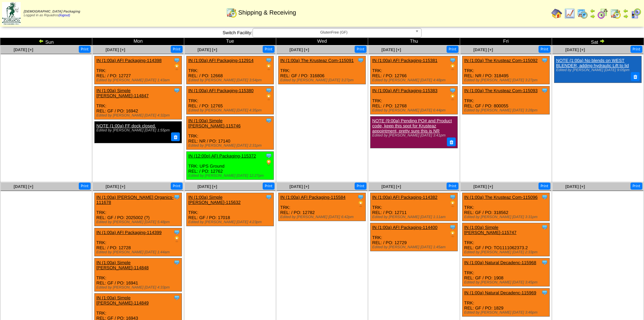 Image resolution: width=644 pixels, height=320 pixels. Describe the element at coordinates (506, 100) in the screenshot. I see `div: TRK: REL: GF / PO: 800055` at that location.